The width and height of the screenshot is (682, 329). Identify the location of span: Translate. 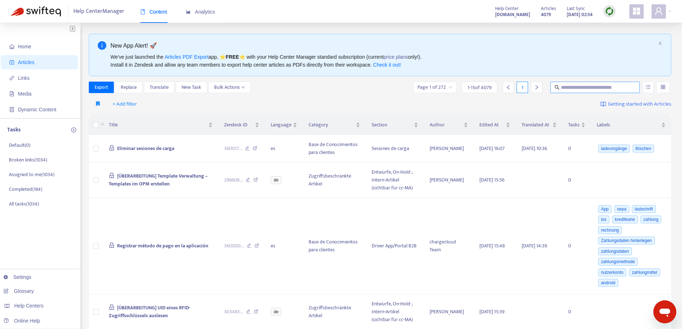
(159, 87).